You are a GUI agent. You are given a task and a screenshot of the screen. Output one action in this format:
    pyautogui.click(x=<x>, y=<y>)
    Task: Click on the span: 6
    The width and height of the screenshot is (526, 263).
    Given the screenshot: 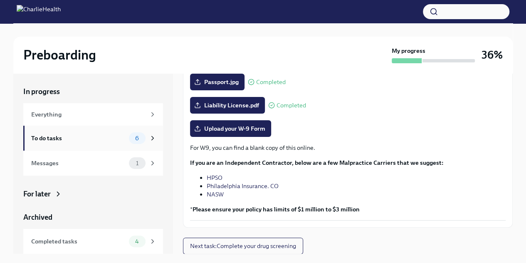 What is the action you would take?
    pyautogui.click(x=137, y=138)
    